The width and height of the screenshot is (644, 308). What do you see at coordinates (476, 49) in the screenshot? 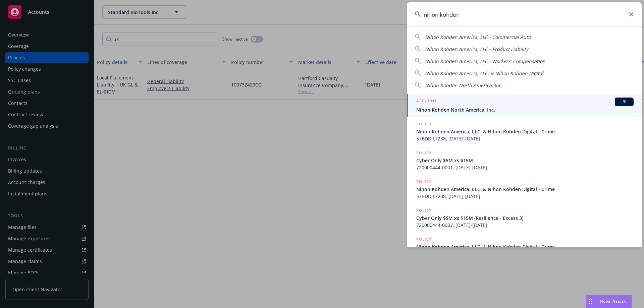
I see `span: Nihon Kohden America, LLC - Product Liability` at bounding box center [476, 49].